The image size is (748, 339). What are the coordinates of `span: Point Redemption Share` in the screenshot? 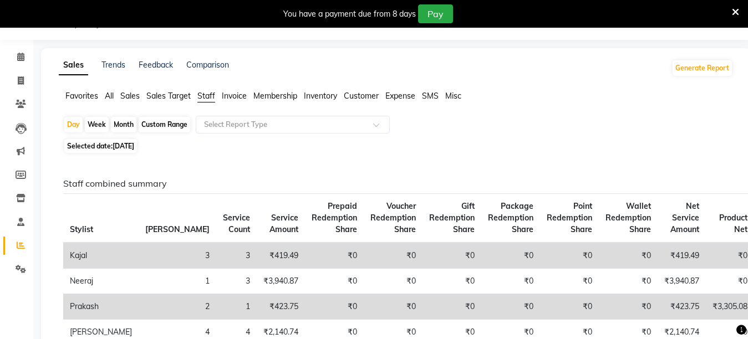 It's located at (569, 218).